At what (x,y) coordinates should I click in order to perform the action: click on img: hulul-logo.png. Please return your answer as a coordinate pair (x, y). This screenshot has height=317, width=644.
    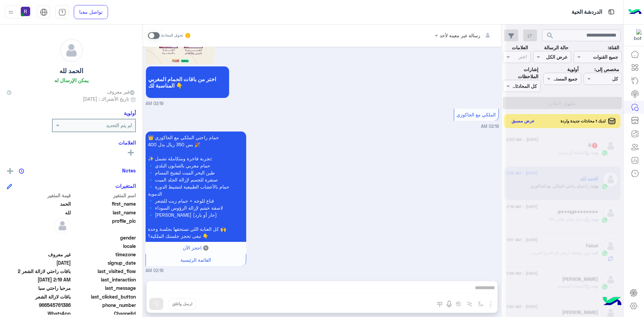
    Looking at the image, I should click on (613, 303).